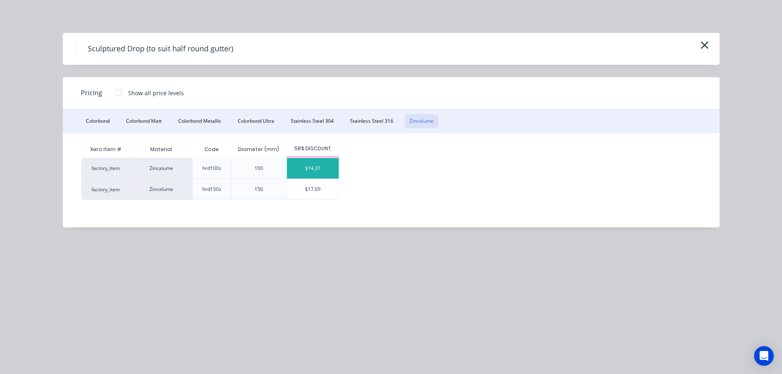 The height and width of the screenshot is (374, 782). Describe the element at coordinates (144, 121) in the screenshot. I see `button: Colorbond Matt` at that location.